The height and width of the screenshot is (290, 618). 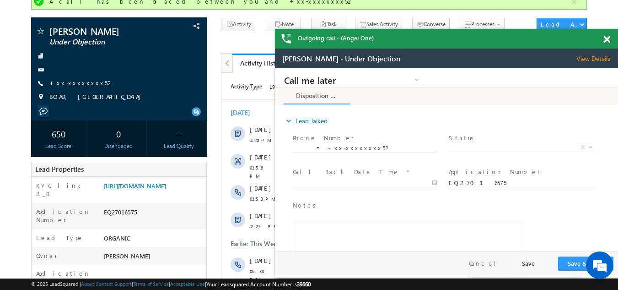 I want to click on span: X, so click(x=308, y=79).